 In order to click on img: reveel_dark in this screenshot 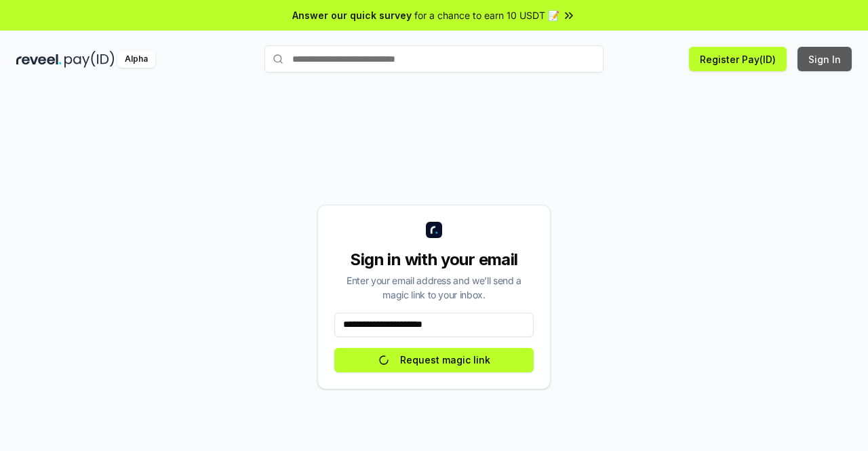, I will do `click(39, 59)`.